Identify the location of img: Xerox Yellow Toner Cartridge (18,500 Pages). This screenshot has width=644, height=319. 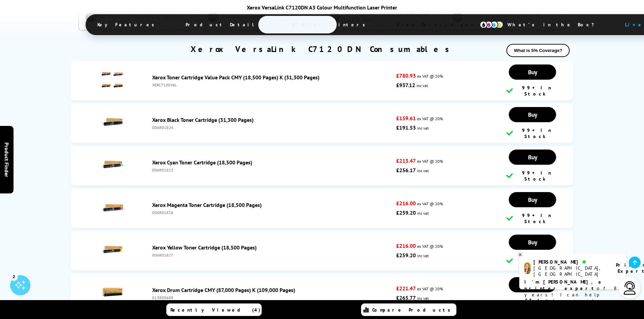
(111, 250).